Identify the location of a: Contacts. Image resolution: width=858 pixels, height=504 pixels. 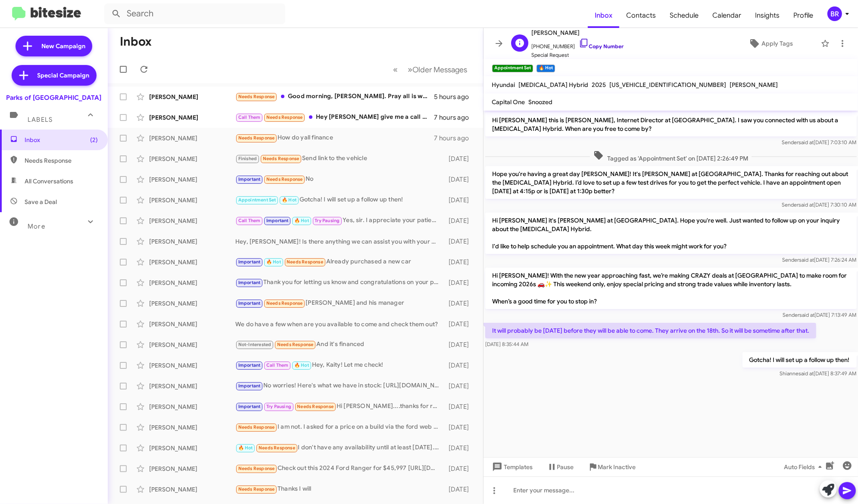
(641, 15).